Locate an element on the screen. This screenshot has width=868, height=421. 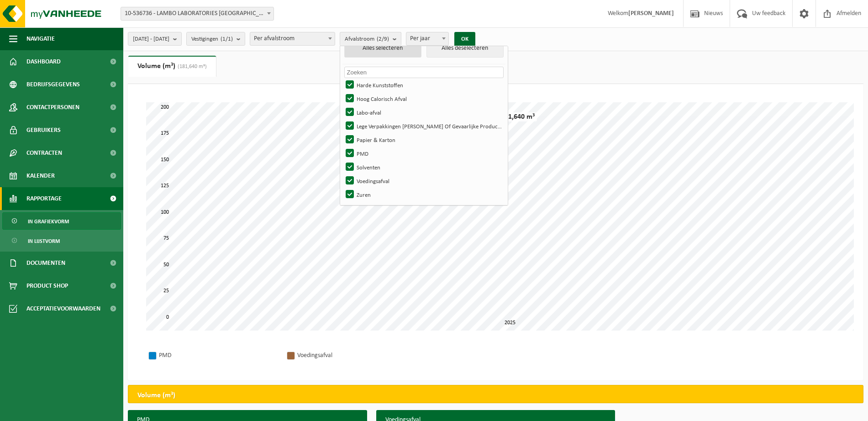
div: Voedingsafval is located at coordinates (357, 355).